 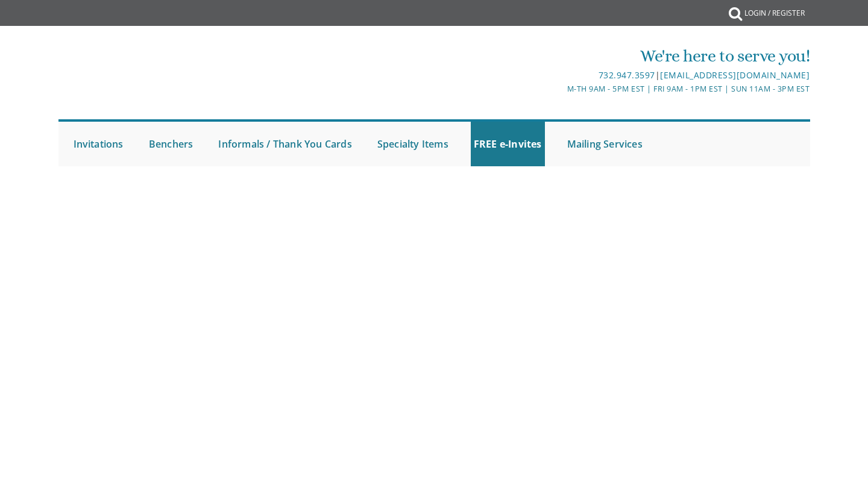 What do you see at coordinates (285, 144) in the screenshot?
I see `a: Informals / Thank You Cards` at bounding box center [285, 144].